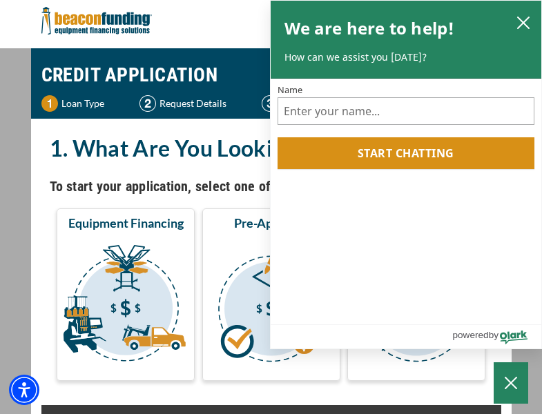 This screenshot has width=542, height=414. Describe the element at coordinates (126, 295) in the screenshot. I see `button: Equipment Financing` at that location.